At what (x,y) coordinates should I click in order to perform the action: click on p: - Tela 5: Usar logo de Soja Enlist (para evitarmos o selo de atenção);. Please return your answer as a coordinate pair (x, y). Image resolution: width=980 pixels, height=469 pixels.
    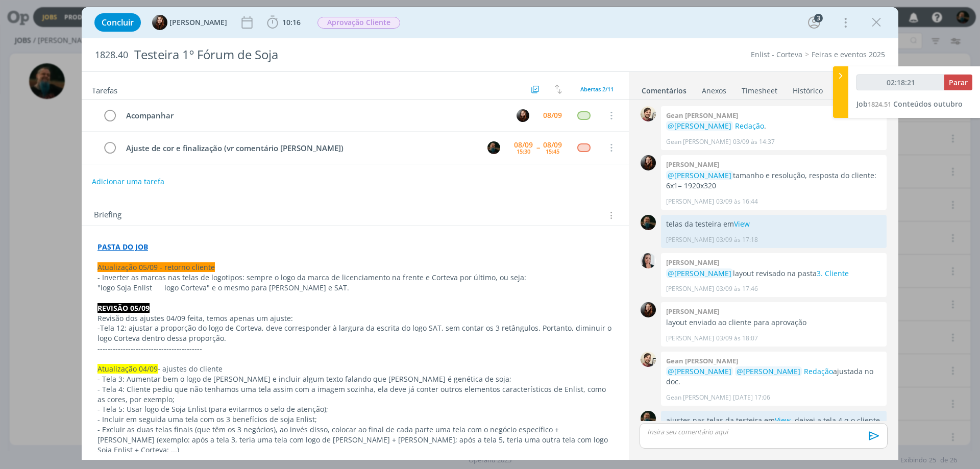
    Looking at the image, I should click on (356, 409).